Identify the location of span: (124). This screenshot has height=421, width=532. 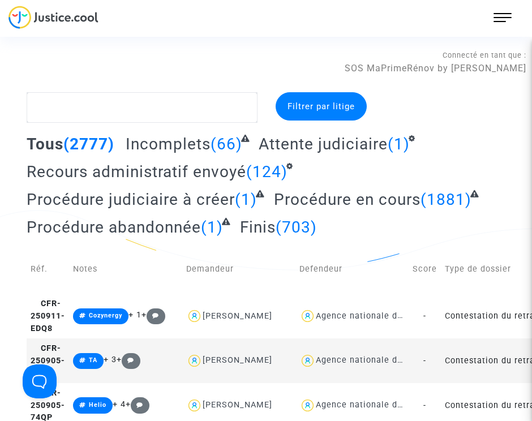
(266, 171).